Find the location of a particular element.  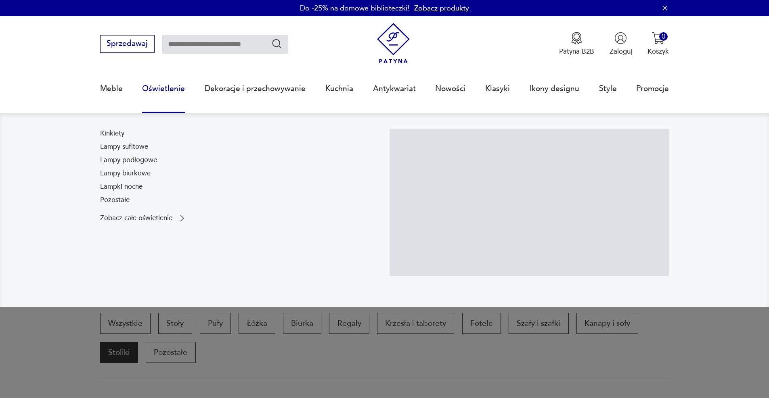

a: Lampki nocne is located at coordinates (121, 187).